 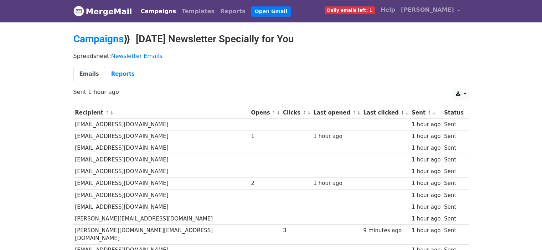 What do you see at coordinates (161, 113) in the screenshot?
I see `th: Recipient` at bounding box center [161, 113].